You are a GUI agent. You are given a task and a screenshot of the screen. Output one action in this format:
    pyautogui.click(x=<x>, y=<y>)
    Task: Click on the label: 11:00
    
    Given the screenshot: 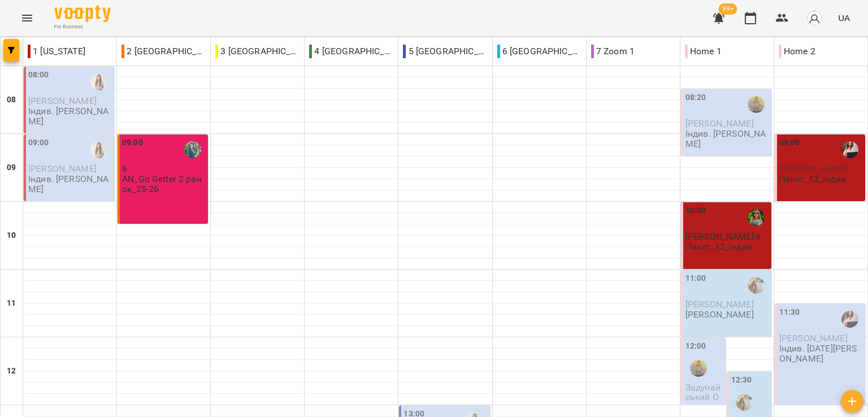 What is the action you would take?
    pyautogui.click(x=696, y=278)
    